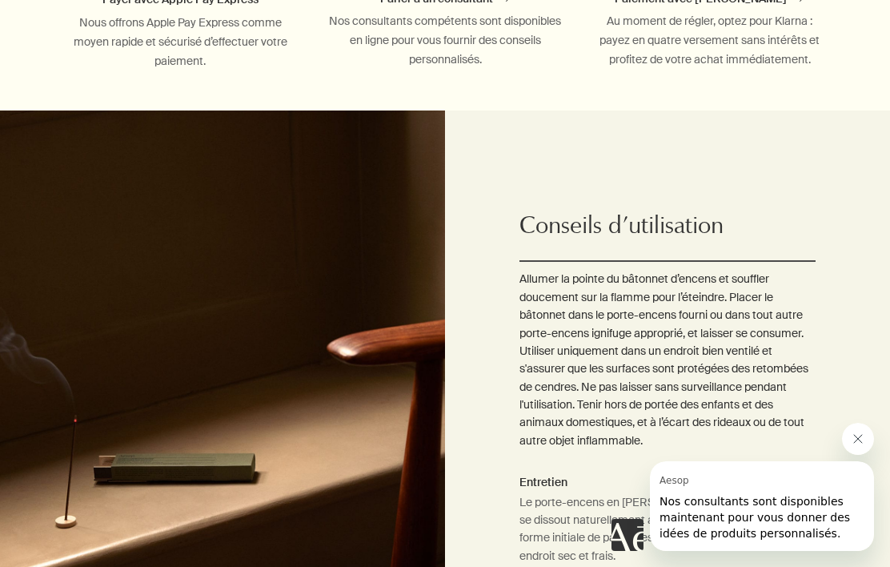 This screenshot has height=567, width=890. I want to click on div: Aesop dit « Nos consultants sont disponibles maintenant pour vous donner des idées de produits pe..., so click(743, 487).